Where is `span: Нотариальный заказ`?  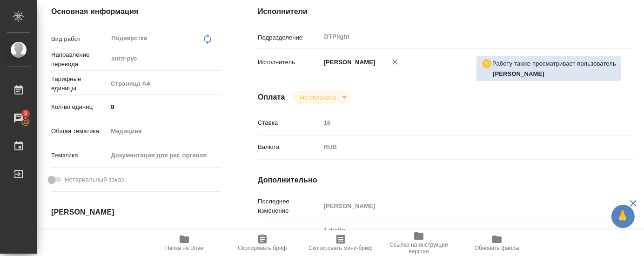 span: Нотариальный заказ is located at coordinates (94, 180).